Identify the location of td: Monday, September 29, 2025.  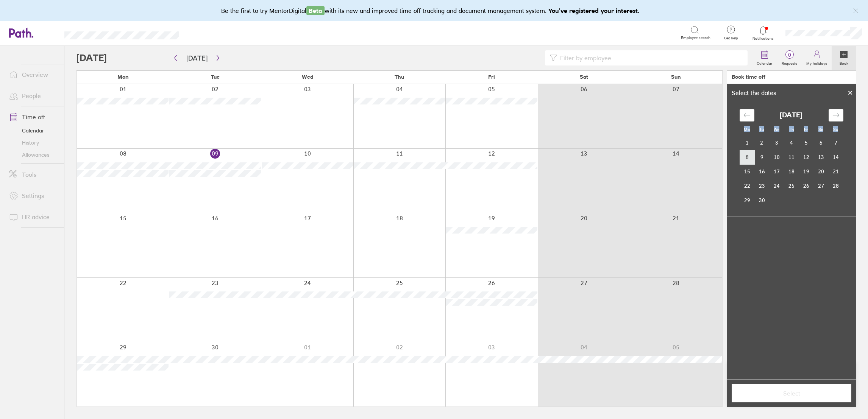
(747, 200).